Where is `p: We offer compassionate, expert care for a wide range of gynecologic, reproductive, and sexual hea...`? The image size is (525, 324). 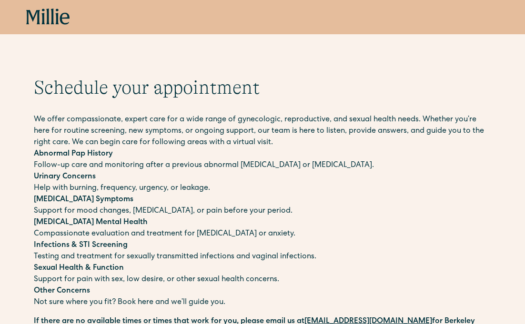
p: We offer compassionate, expert care for a wide range of gynecologic, reproductive, and sexual hea... is located at coordinates (262, 131).